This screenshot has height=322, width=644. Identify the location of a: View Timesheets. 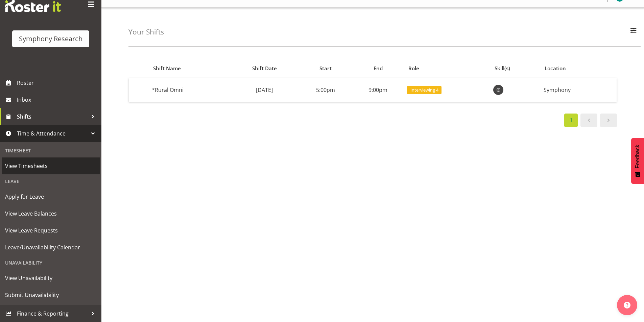
(51, 166).